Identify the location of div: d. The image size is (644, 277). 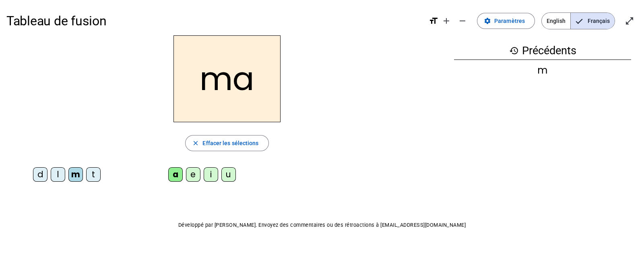
(40, 174).